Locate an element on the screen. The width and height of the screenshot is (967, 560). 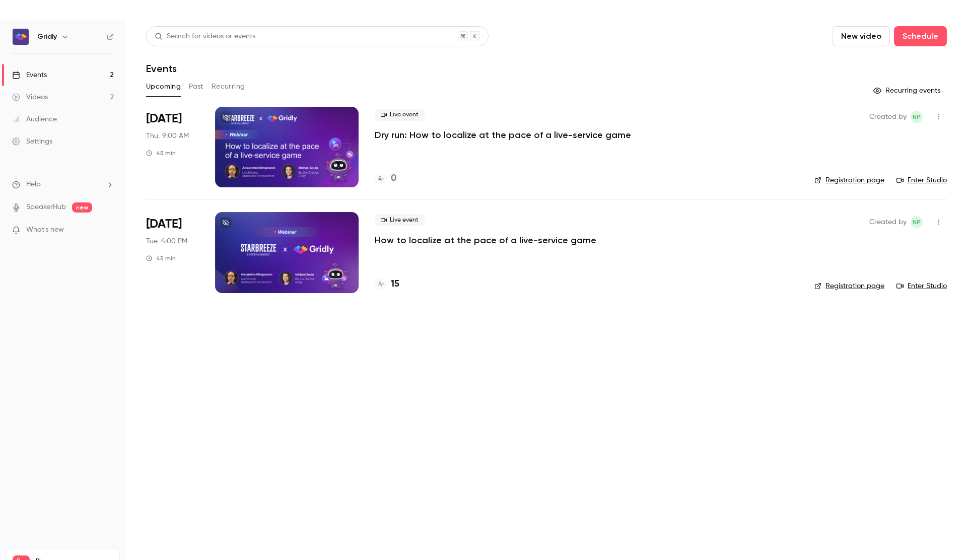
button: Schedule is located at coordinates (920, 36).